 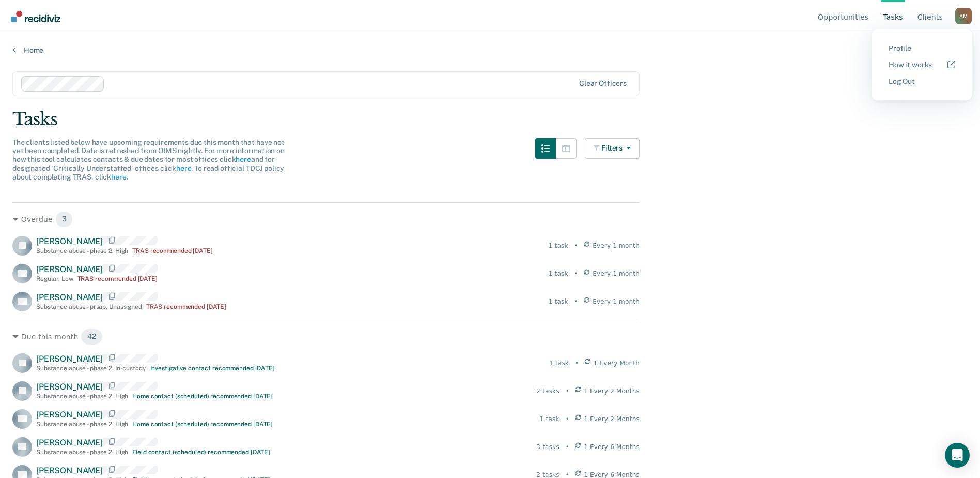 I want to click on a: Profile, so click(x=922, y=48).